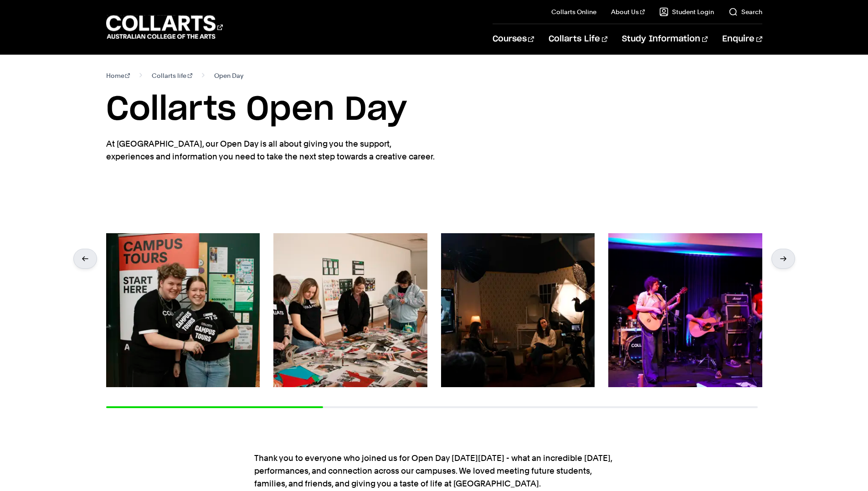 The width and height of the screenshot is (868, 491). I want to click on a: Collarts life, so click(172, 76).